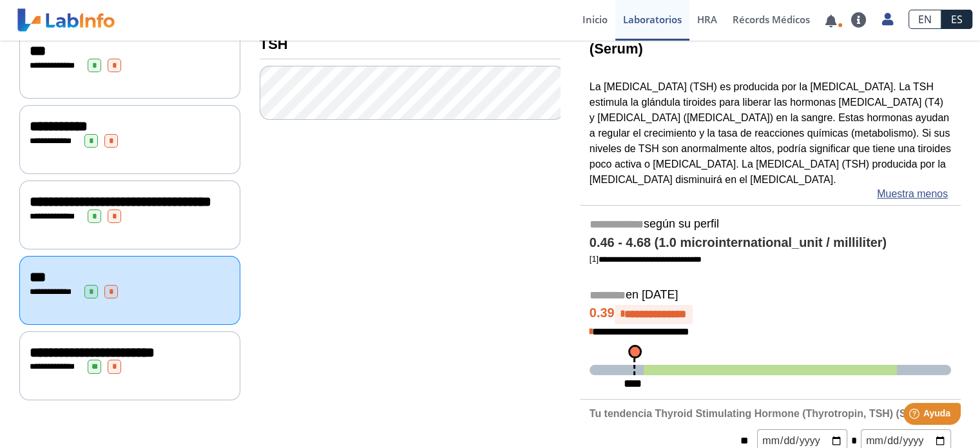  What do you see at coordinates (770, 224) in the screenshot?
I see `h5: según su perfil` at bounding box center [770, 224].